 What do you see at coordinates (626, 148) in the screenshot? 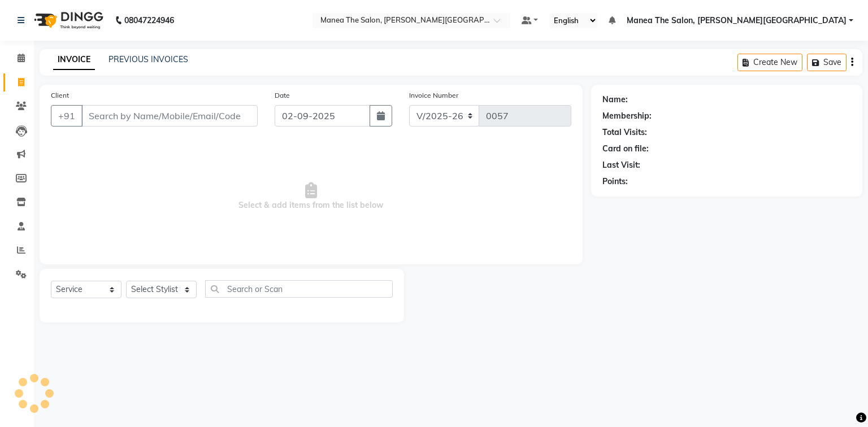
I see `div: Card on file:` at bounding box center [626, 148].